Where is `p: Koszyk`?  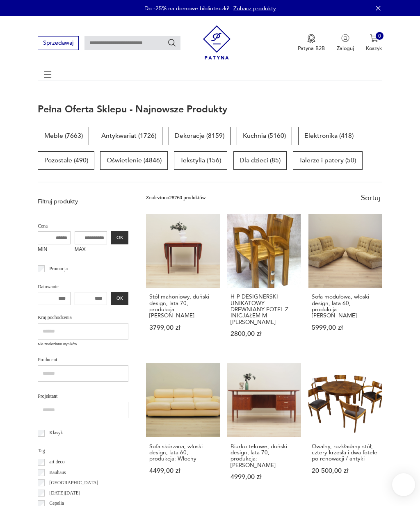 p: Koszyk is located at coordinates (374, 49).